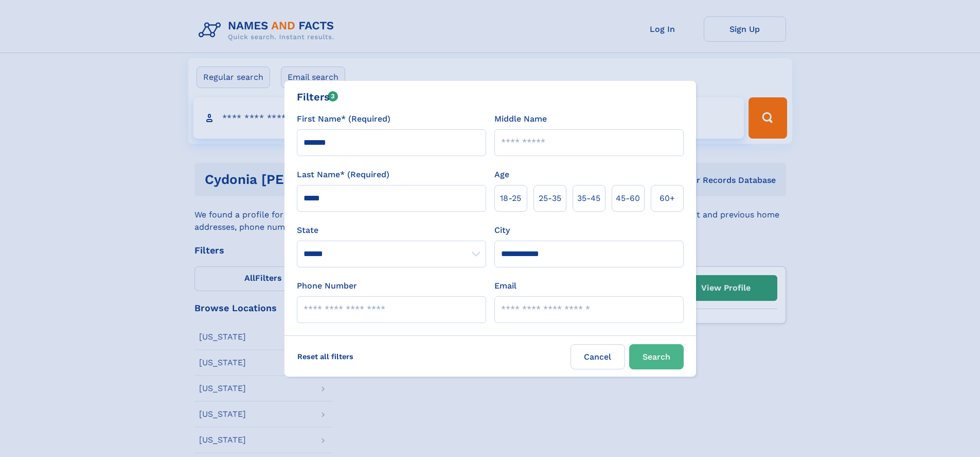 The image size is (980, 457). Describe the element at coordinates (392, 230) in the screenshot. I see `label: State` at that location.